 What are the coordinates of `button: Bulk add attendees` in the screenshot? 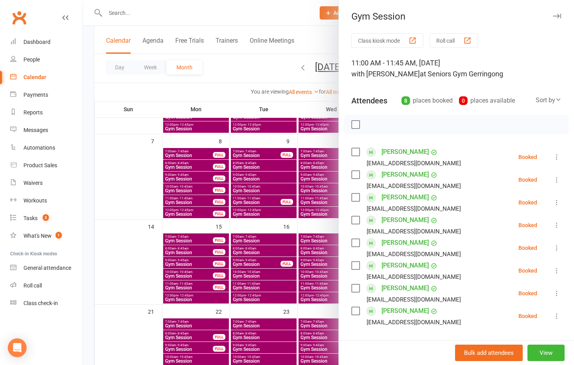 It's located at (489, 352).